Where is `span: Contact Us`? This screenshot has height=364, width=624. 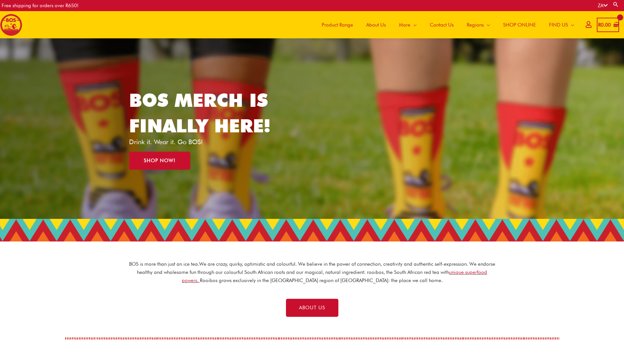 span: Contact Us is located at coordinates (442, 25).